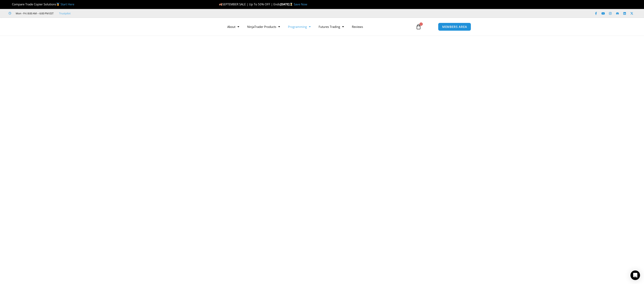 The height and width of the screenshot is (284, 644). I want to click on a: Futures Trading, so click(331, 27).